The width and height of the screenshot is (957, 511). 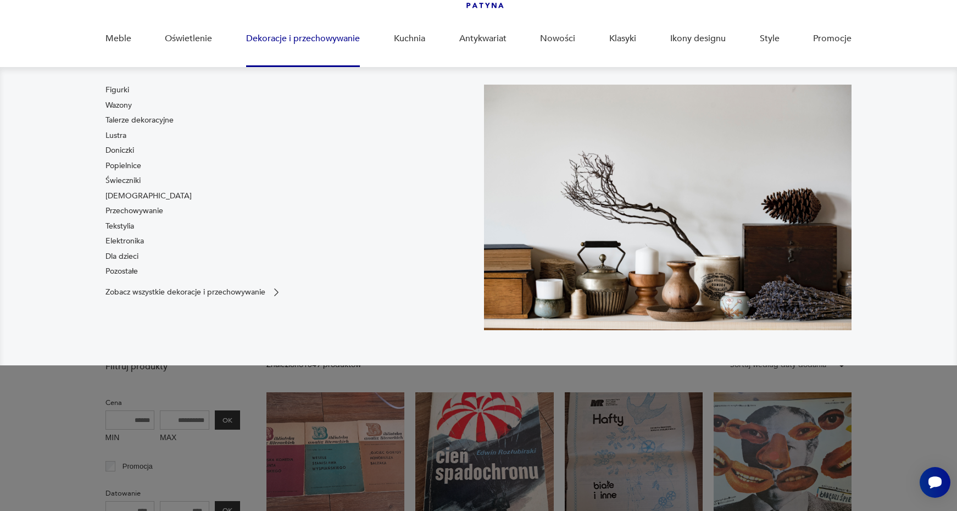 I want to click on a: Kuchnia, so click(x=409, y=38).